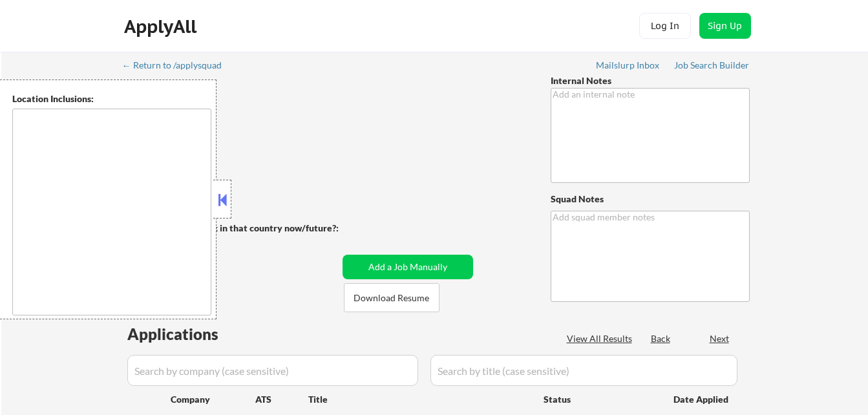  Describe the element at coordinates (601, 339) in the screenshot. I see `div: View All Results` at that location.